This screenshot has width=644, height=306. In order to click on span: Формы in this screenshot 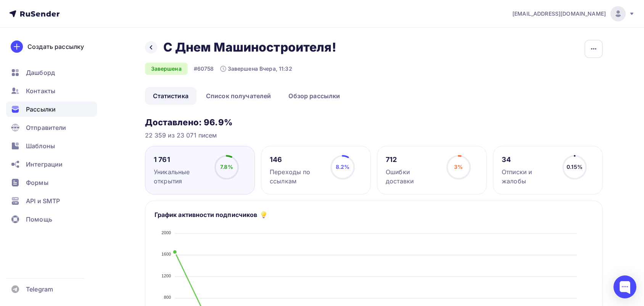, I will do `click(37, 183)`.